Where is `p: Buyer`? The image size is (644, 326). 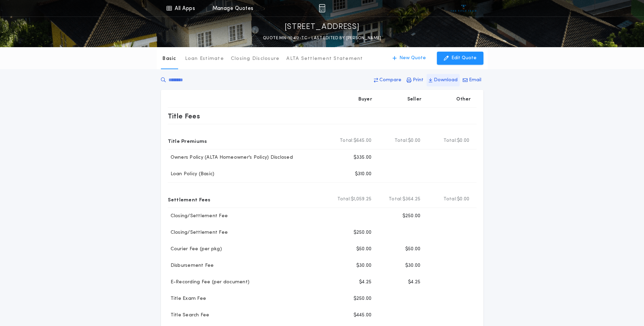
p: Buyer is located at coordinates (365, 99).